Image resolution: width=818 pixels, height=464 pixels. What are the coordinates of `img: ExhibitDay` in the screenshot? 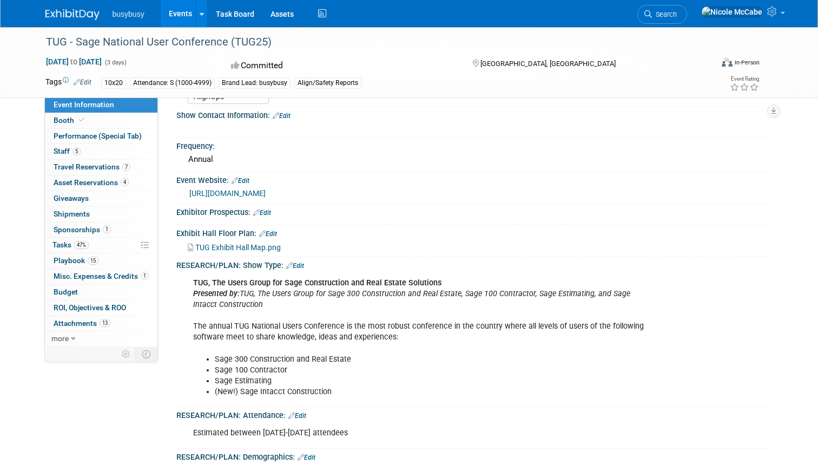 It's located at (73, 15).